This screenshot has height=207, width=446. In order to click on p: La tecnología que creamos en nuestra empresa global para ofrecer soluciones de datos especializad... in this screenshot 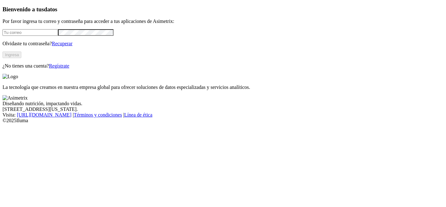, I will do `click(223, 87)`.